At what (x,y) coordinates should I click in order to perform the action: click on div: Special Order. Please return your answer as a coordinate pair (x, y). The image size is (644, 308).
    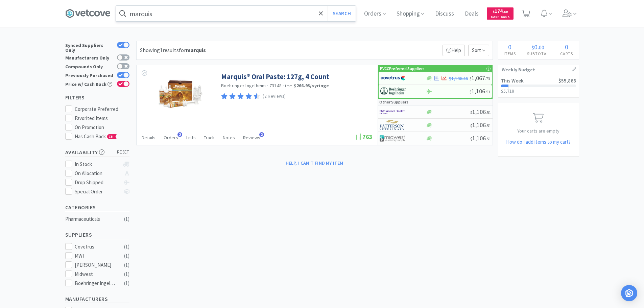
    Looking at the image, I should click on (97, 192).